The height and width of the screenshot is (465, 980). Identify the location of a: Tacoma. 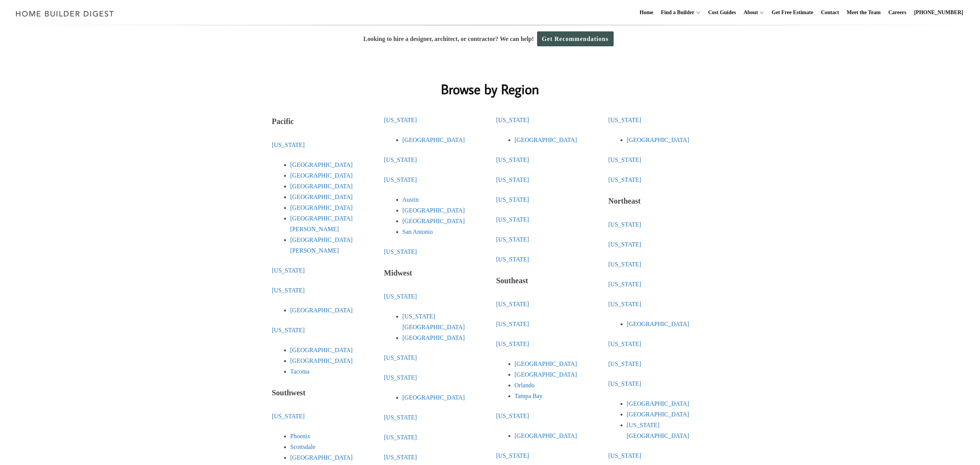
(299, 372).